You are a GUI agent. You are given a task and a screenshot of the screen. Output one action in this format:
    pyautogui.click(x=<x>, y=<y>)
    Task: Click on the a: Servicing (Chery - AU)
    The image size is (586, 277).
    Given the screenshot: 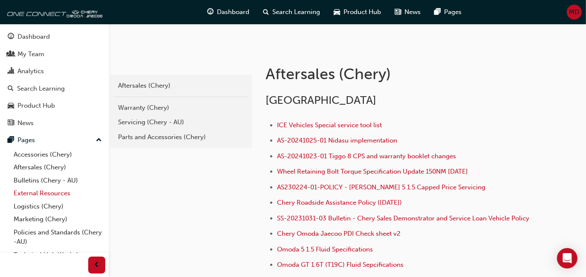 What is the action you would take?
    pyautogui.click(x=181, y=122)
    